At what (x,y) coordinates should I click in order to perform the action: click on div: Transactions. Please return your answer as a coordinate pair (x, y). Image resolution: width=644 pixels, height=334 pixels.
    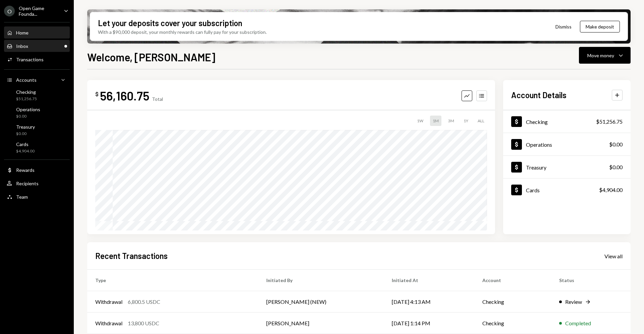
    Looking at the image, I should click on (30, 60).